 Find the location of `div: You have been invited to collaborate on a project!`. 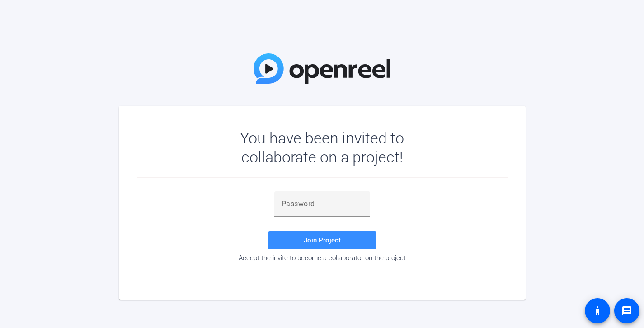

div: You have been invited to collaborate on a project! is located at coordinates (322, 147).